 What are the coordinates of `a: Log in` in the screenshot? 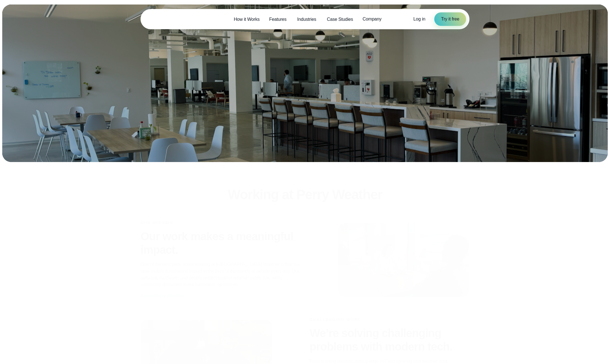 It's located at (419, 19).